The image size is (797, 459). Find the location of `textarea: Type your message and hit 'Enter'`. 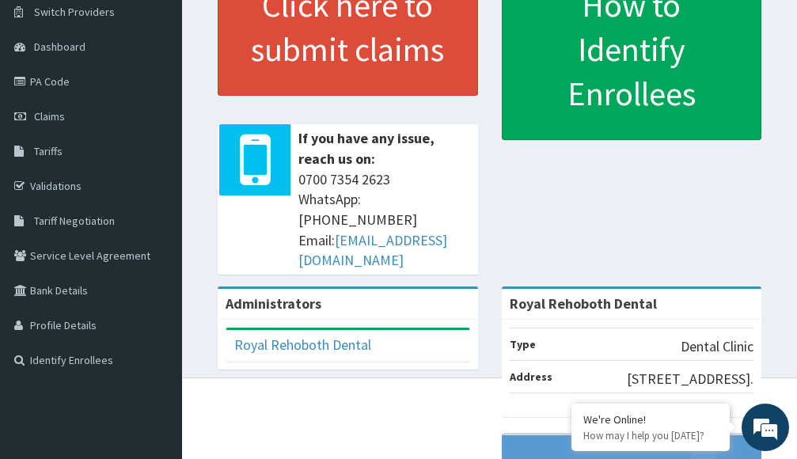

textarea: Type your message and hit 'Enter' is located at coordinates (154, 325).